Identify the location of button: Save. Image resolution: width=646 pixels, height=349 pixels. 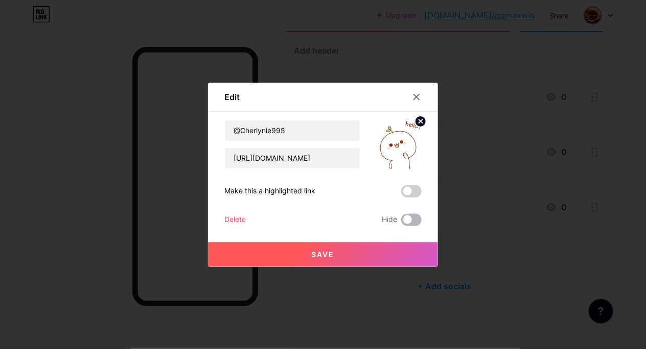
(323, 255).